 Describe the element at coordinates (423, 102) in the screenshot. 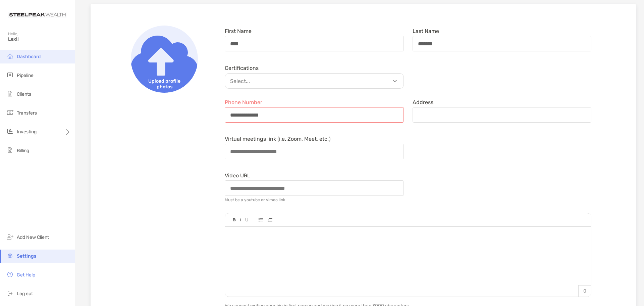

I see `label: Address` at that location.